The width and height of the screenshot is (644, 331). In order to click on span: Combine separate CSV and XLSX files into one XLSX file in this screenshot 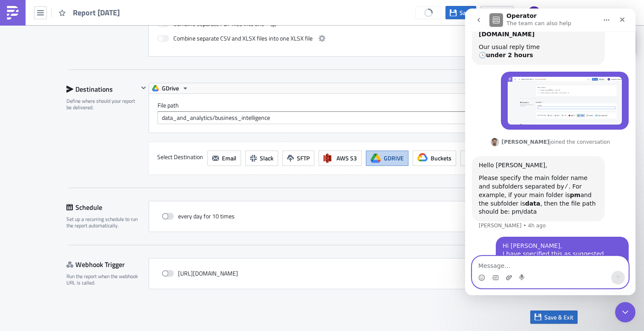, I will do `click(242, 38)`.